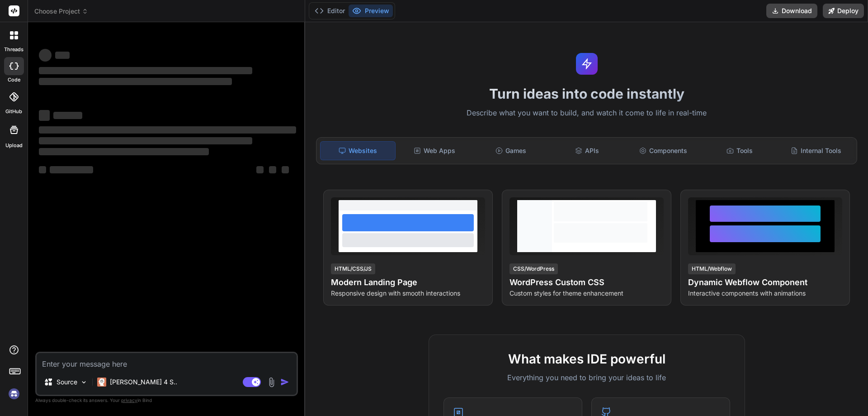  Describe the element at coordinates (663, 150) in the screenshot. I see `div: Components` at that location.